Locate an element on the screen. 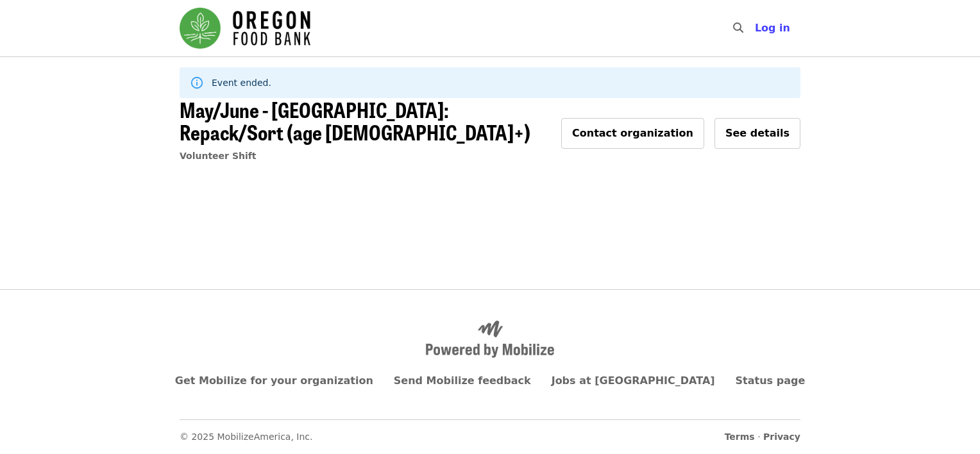 This screenshot has height=454, width=980. img: Oregon Food Bank - Home is located at coordinates (245, 28).